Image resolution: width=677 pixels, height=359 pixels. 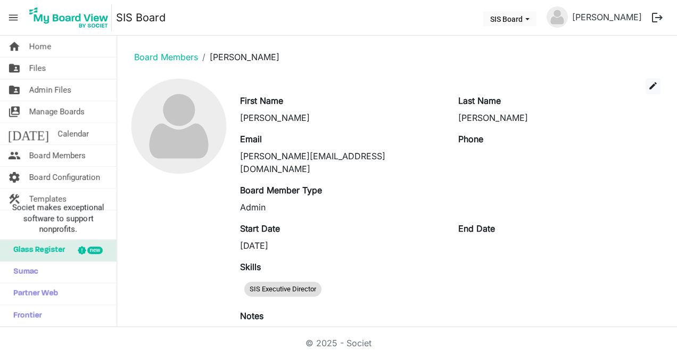 What do you see at coordinates (250, 267) in the screenshot?
I see `label: Skills` at bounding box center [250, 267].